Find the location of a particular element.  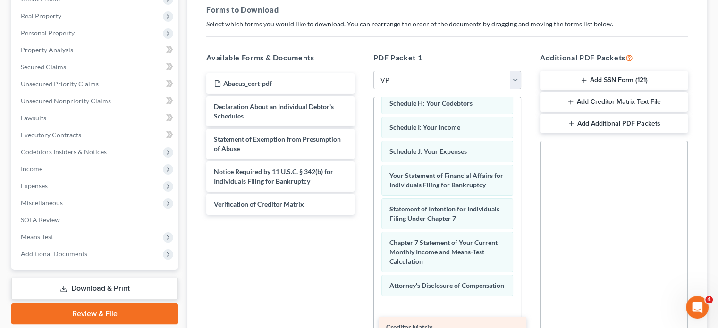

button: Add SSN Form (121) is located at coordinates (614, 81).